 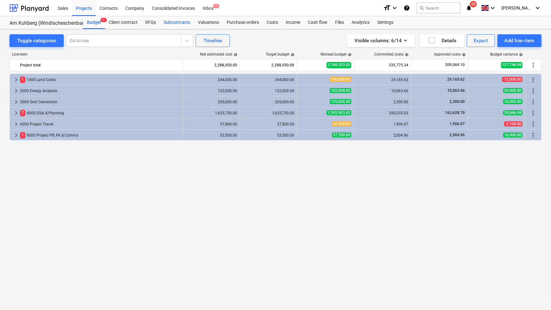 What do you see at coordinates (208, 23) in the screenshot?
I see `div: Valuations` at bounding box center [208, 23].